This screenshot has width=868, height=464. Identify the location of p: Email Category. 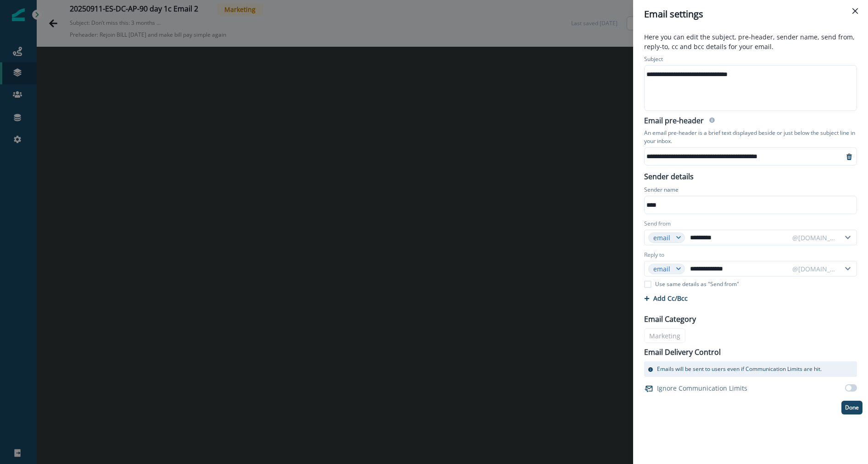
(670, 319).